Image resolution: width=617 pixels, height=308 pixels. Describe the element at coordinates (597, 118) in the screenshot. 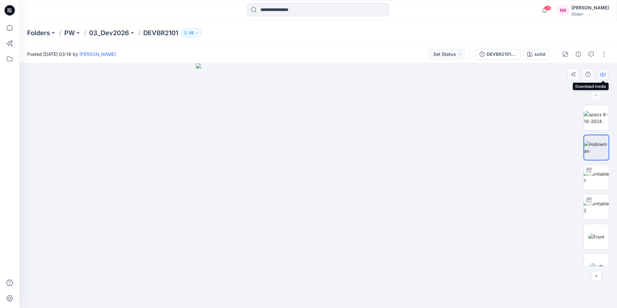

I see `img: specs 9-18-2024` at that location.